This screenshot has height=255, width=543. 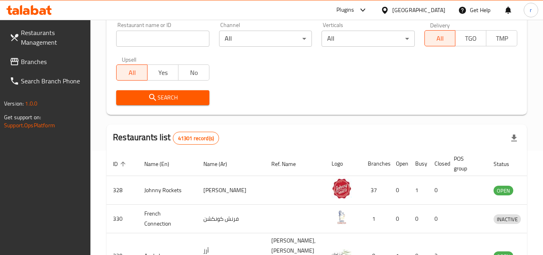 What do you see at coordinates (167, 190) in the screenshot?
I see `td: Johnny Rockets` at bounding box center [167, 190].